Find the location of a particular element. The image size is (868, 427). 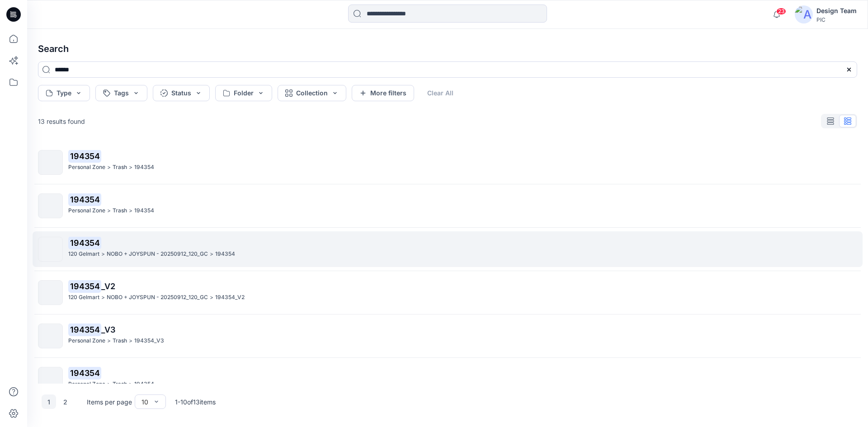

p: 194354_V2 is located at coordinates (230, 297).